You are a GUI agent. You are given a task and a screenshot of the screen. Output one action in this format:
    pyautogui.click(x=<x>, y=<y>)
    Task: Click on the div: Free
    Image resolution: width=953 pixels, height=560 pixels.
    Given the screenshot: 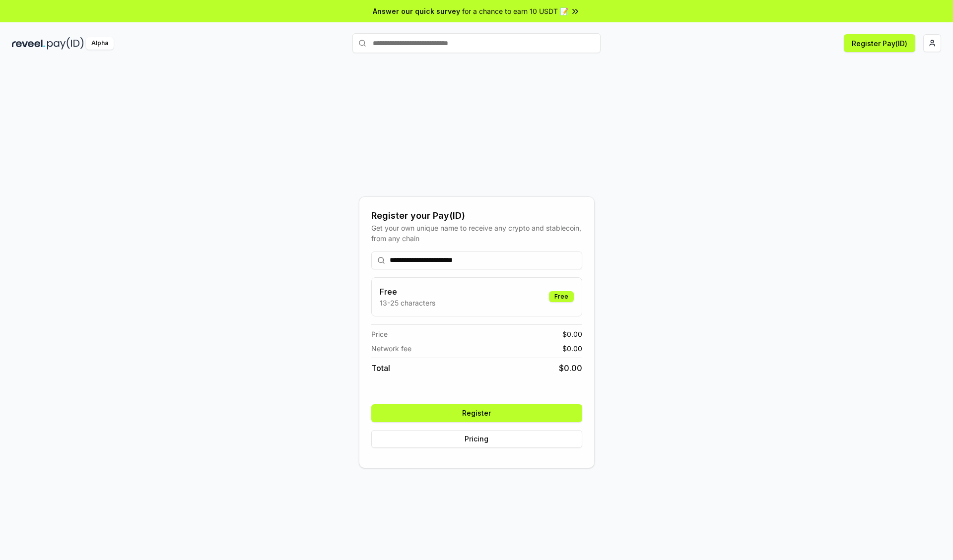 What is the action you would take?
    pyautogui.click(x=562, y=297)
    